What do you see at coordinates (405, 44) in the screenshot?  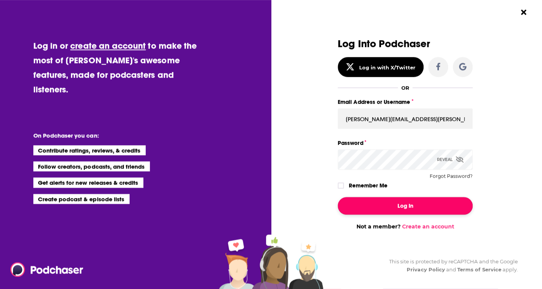 I see `h3: Log Into Podchaser` at bounding box center [405, 44].